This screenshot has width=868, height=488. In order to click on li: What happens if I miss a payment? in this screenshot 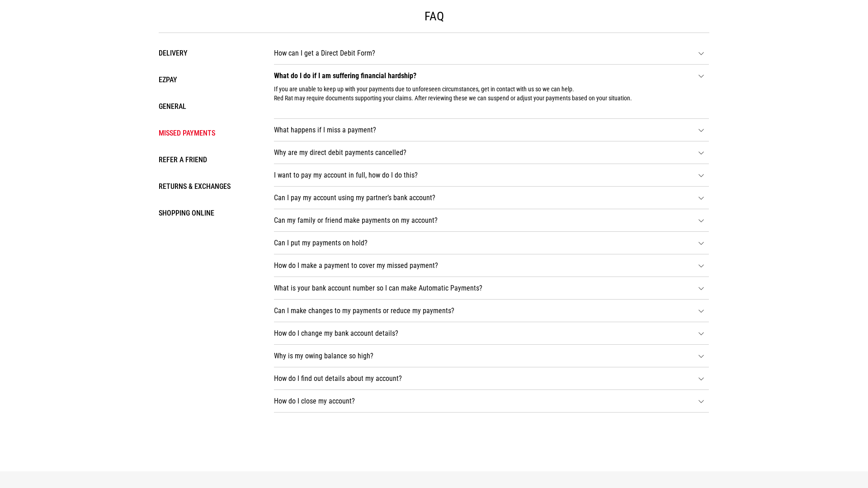, I will do `click(492, 130)`.